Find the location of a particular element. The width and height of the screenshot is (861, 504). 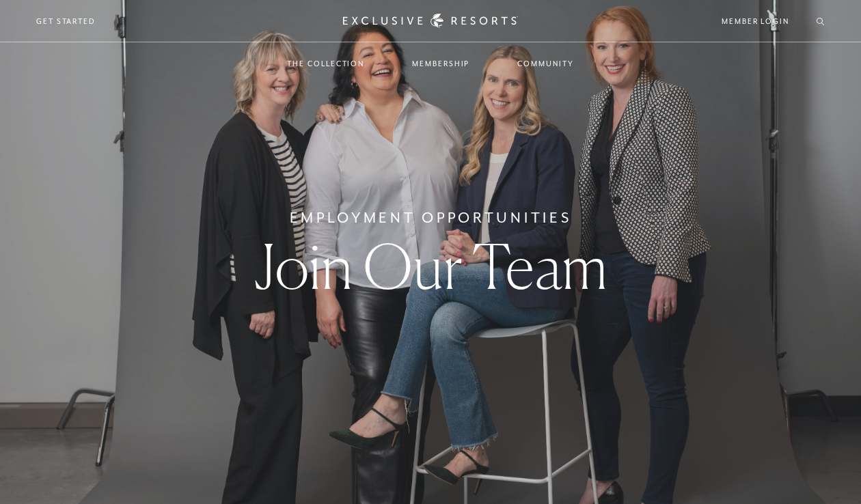

a: Community is located at coordinates (545, 64).